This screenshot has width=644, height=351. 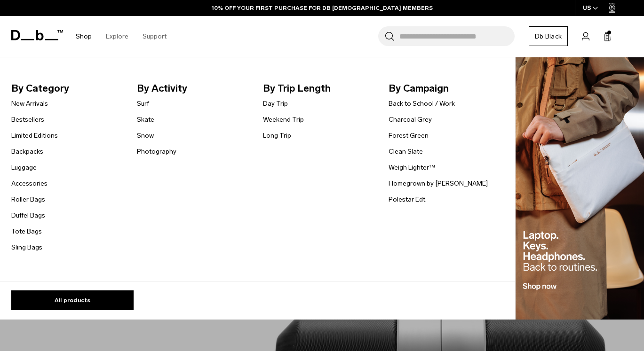 What do you see at coordinates (443, 88) in the screenshot?
I see `span: By Campaign` at bounding box center [443, 88].